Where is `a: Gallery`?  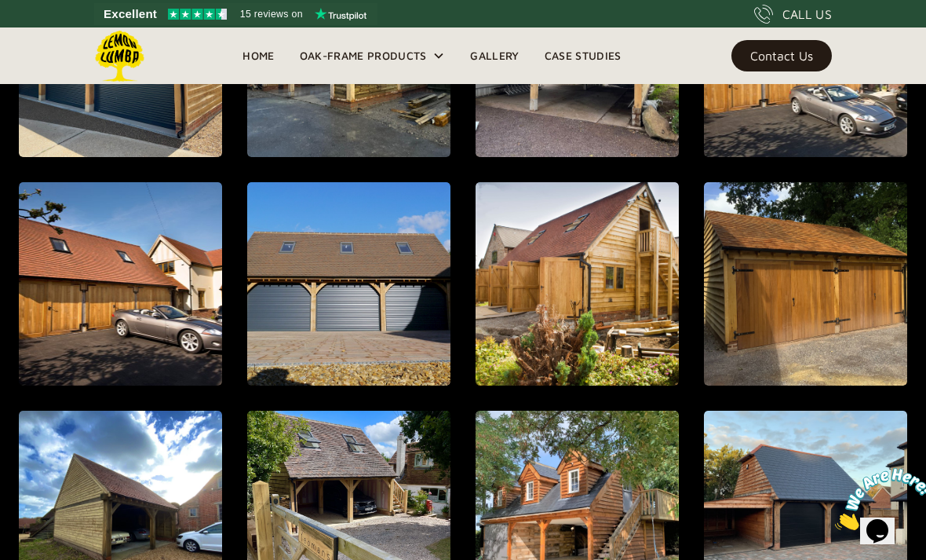
a: Gallery is located at coordinates (494, 56).